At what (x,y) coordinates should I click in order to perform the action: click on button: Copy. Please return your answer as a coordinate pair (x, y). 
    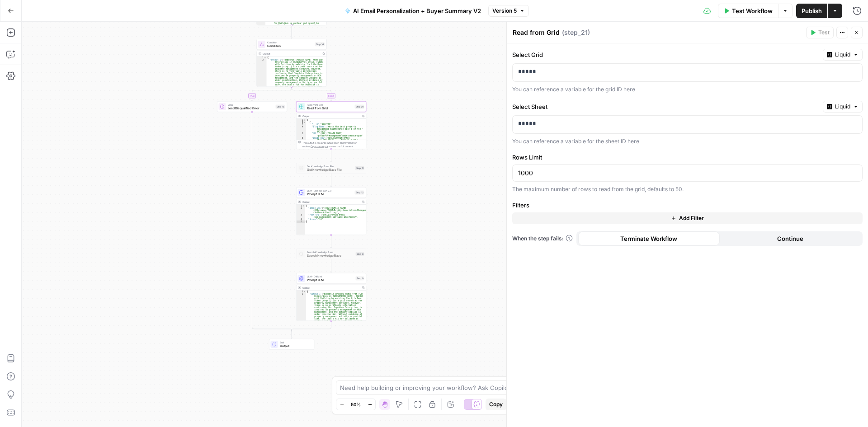
    Looking at the image, I should click on (496, 404).